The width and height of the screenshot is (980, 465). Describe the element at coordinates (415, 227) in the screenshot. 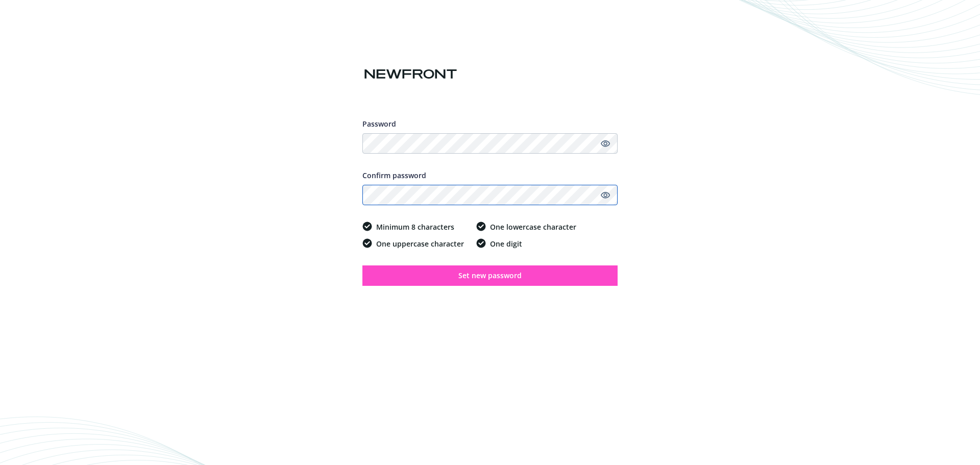

I see `span: Minimum 8 characters` at that location.